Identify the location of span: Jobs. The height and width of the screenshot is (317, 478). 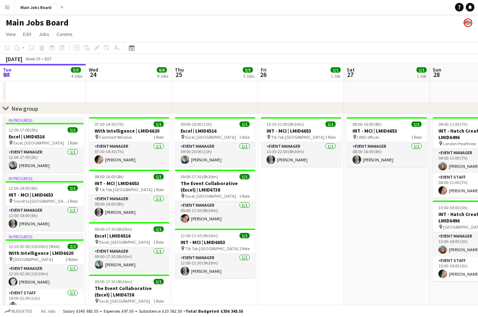
(44, 34).